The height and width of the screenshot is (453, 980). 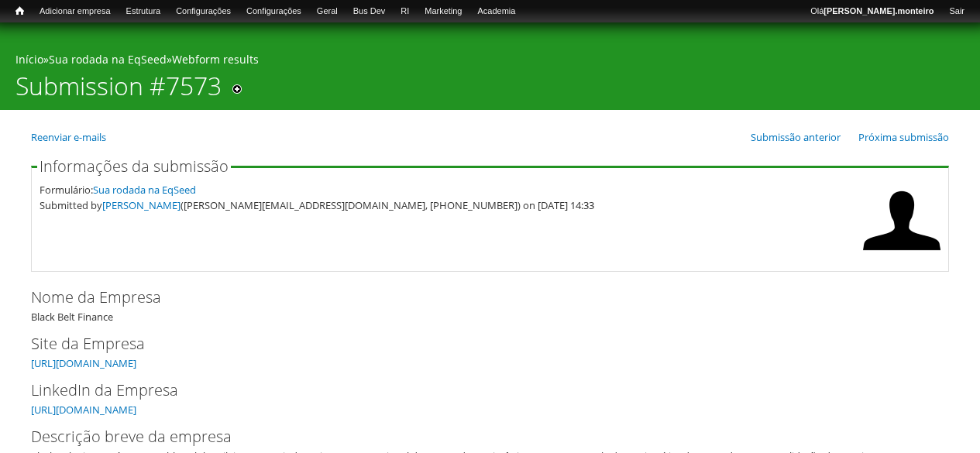 I want to click on label: Site da Empresa, so click(x=477, y=344).